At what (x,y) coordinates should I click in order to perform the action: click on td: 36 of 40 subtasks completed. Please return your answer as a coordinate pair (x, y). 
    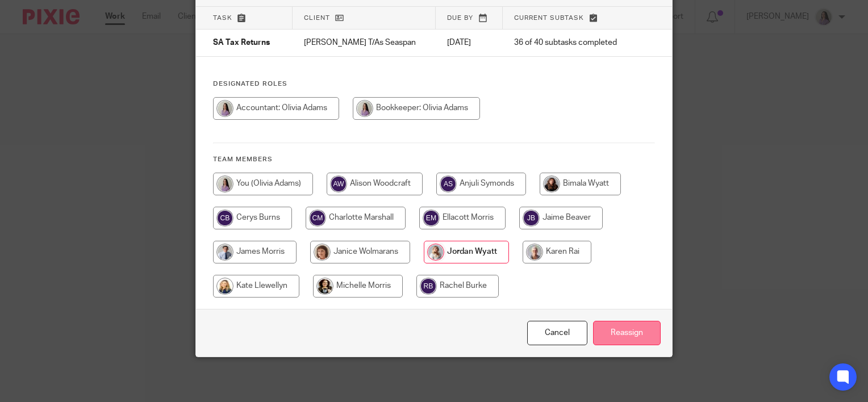
    Looking at the image, I should click on (569, 43).